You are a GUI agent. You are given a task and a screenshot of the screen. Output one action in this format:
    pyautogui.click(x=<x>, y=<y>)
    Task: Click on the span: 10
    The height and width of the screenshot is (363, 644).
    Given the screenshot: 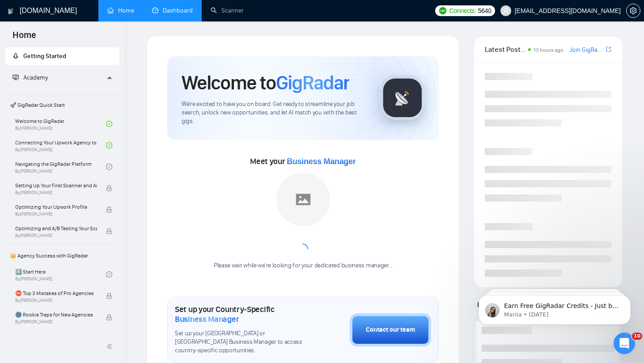 What is the action you would take?
    pyautogui.click(x=637, y=337)
    